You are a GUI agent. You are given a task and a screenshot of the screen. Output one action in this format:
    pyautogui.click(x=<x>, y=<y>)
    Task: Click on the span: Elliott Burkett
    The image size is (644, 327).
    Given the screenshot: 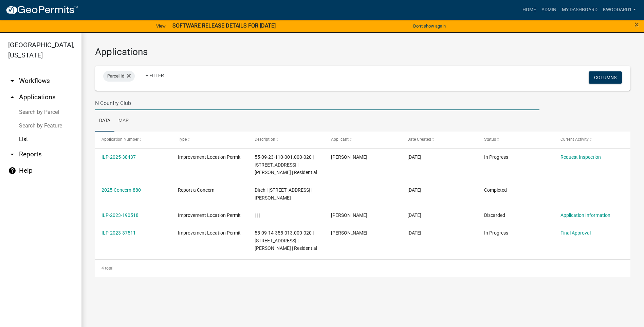 What is the action you would take?
    pyautogui.click(x=349, y=157)
    